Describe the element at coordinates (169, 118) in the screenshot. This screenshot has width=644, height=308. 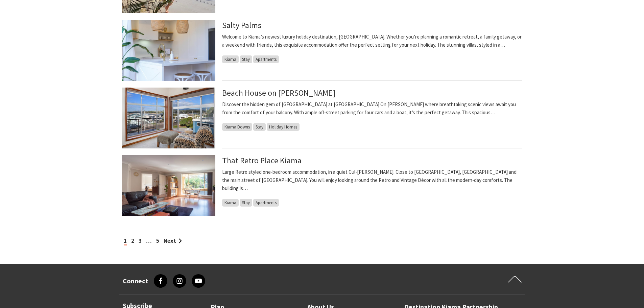
I see `img: View 2` at that location.